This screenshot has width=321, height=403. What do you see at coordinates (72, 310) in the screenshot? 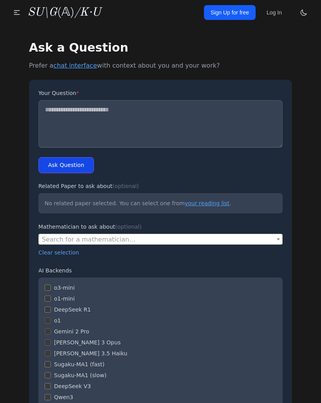
I see `label: DeepSeek R1` at bounding box center [72, 310].